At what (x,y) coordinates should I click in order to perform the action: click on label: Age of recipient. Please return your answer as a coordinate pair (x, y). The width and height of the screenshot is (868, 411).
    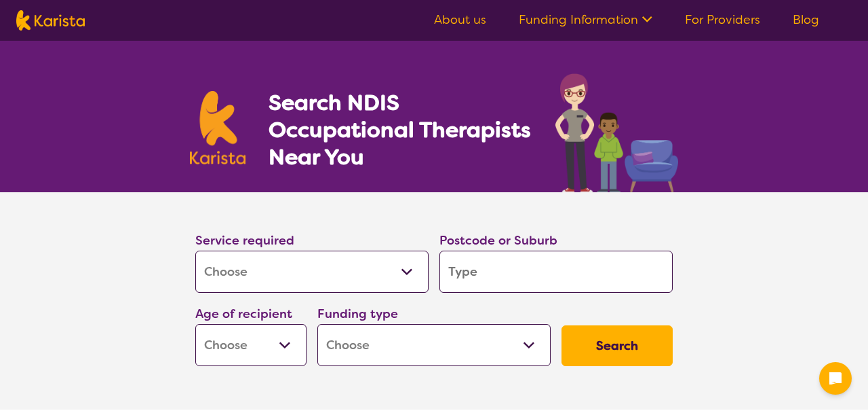
    Looking at the image, I should click on (243, 313).